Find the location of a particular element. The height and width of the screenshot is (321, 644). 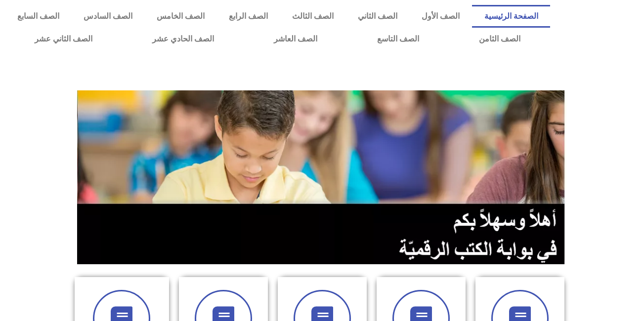

a: الصف السابع is located at coordinates (38, 16).